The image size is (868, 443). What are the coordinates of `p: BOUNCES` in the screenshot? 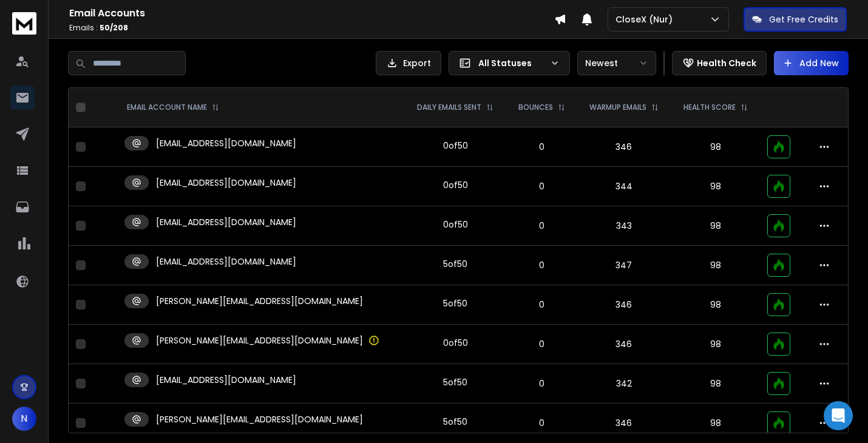 It's located at (536, 108).